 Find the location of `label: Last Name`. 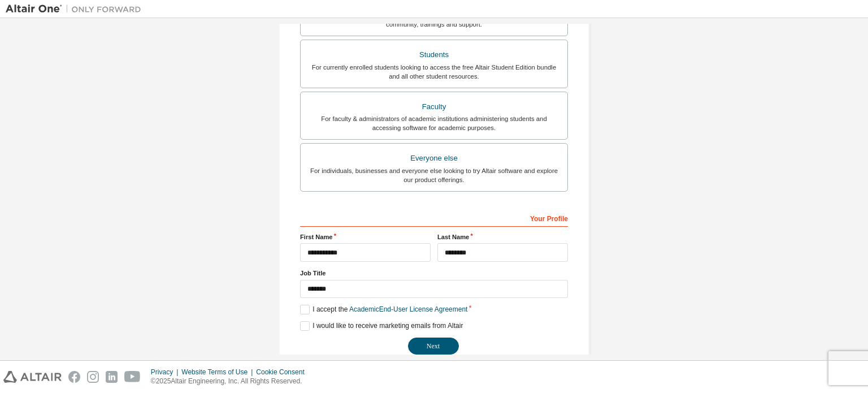

label: Last Name is located at coordinates (502, 237).